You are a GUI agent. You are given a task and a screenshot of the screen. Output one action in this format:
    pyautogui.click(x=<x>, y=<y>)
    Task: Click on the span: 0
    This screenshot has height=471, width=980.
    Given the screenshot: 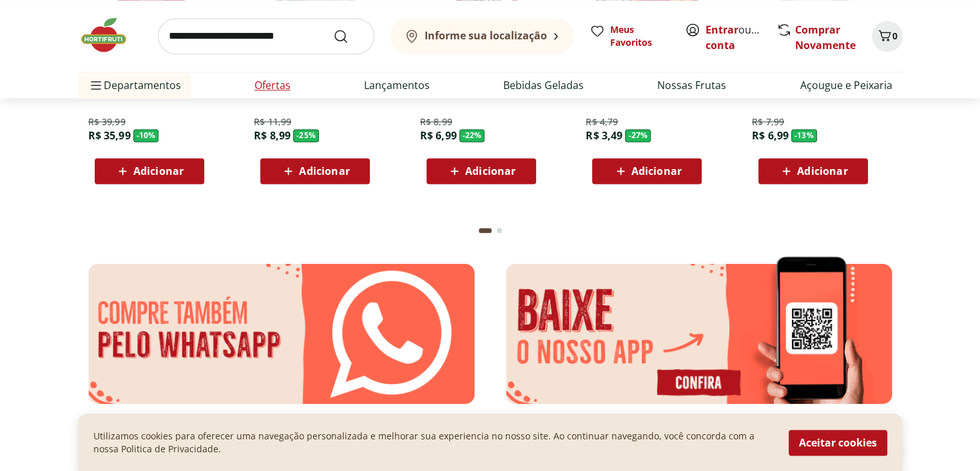 What is the action you would take?
    pyautogui.click(x=895, y=36)
    